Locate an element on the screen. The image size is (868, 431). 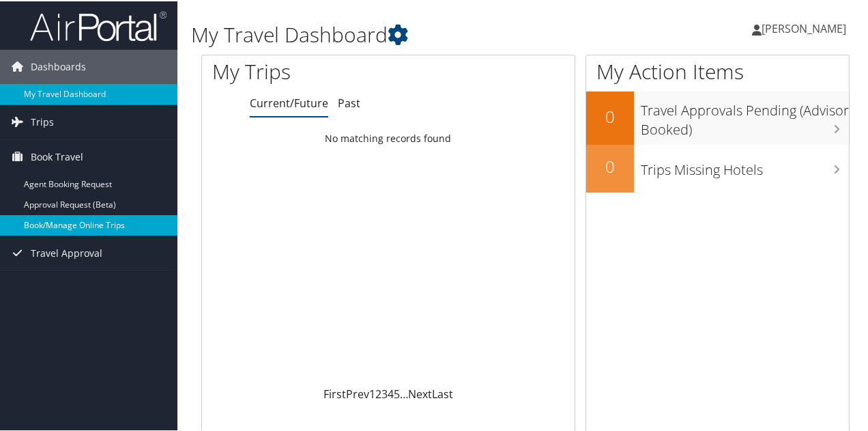
h3: Travel Approvals Pending (Advisor Booked) is located at coordinates (745, 116).